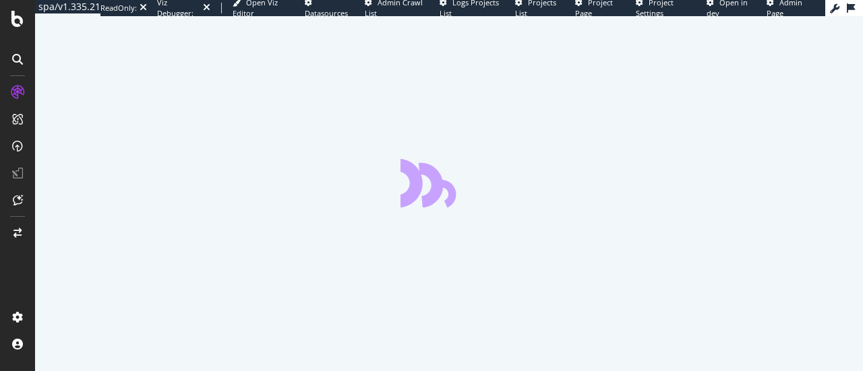 The image size is (863, 371). What do you see at coordinates (449, 183) in the screenshot?
I see `div: animation` at bounding box center [449, 183].